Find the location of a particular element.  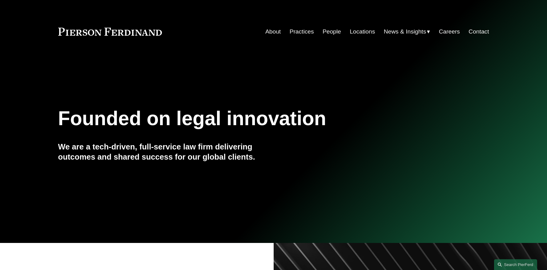

h1: Founded on legal innovation is located at coordinates (238, 118).